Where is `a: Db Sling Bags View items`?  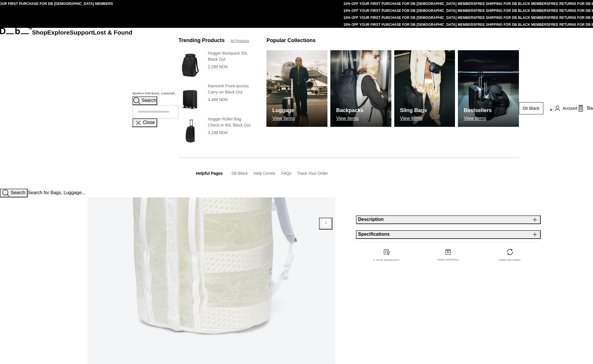 a: Db Sling Bags View items is located at coordinates (425, 88).